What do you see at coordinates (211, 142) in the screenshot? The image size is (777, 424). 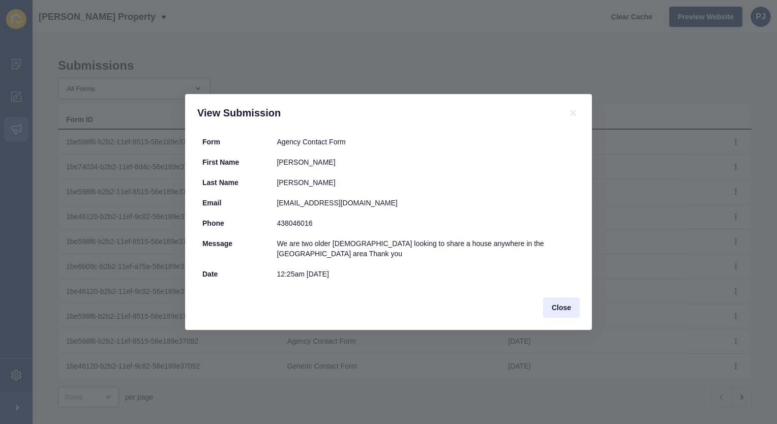 I see `b: Form` at bounding box center [211, 142].